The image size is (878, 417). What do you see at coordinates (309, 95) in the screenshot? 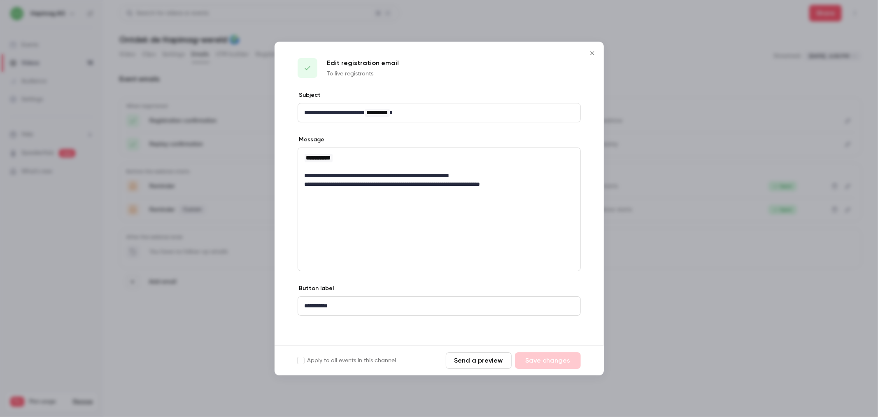
I see `label: Subject` at bounding box center [309, 95].